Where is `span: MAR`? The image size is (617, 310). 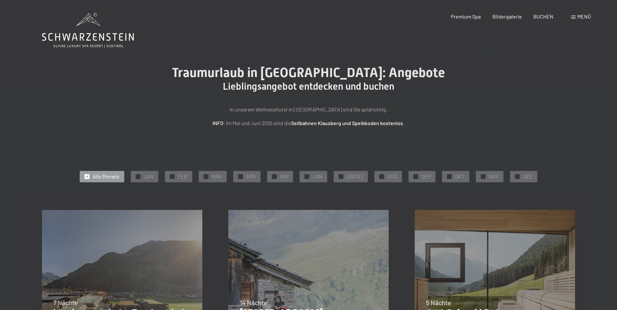 span: MAR is located at coordinates (216, 177).